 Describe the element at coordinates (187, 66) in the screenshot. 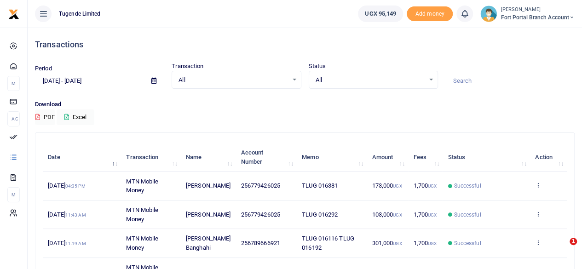

I see `label: Transaction` at that location.